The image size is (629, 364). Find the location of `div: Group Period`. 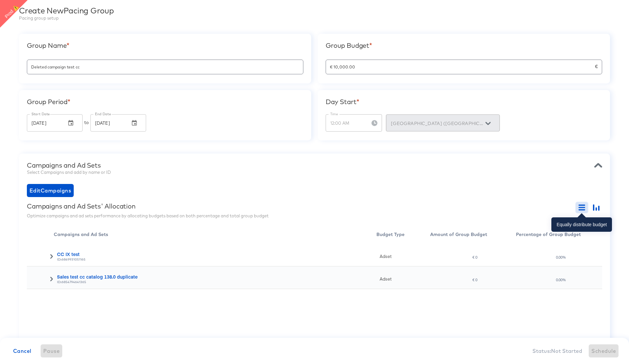

div: Group Period is located at coordinates (165, 102).